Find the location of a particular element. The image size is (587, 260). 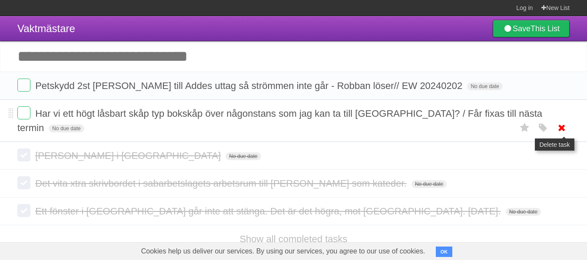

a: Show all completed tasks is located at coordinates (293, 239).